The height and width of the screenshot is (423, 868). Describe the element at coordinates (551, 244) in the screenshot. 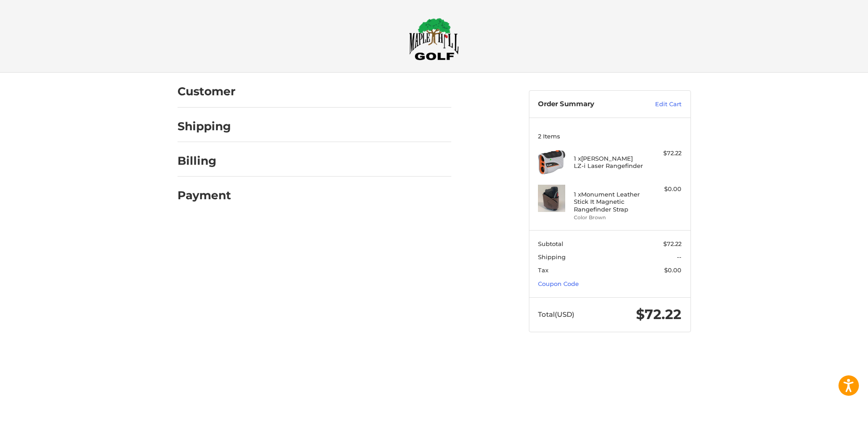

I see `span: Subtotal` at that location.